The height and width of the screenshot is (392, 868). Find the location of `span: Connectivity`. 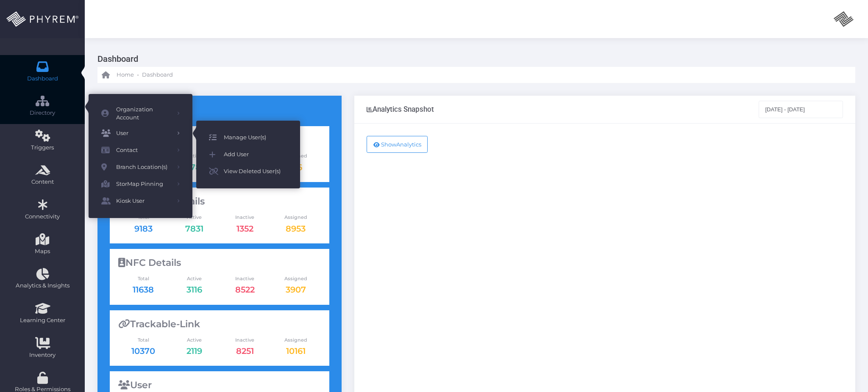

span: Connectivity is located at coordinates (42, 217).